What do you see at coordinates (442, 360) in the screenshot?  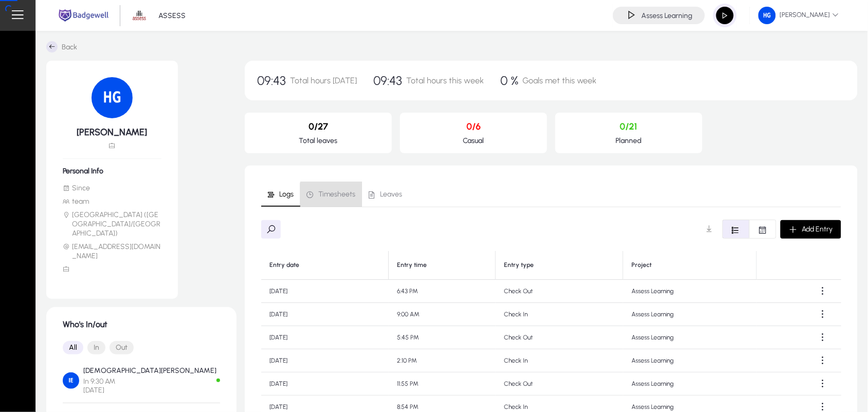 I see `td: 2:10 PM` at bounding box center [442, 360].